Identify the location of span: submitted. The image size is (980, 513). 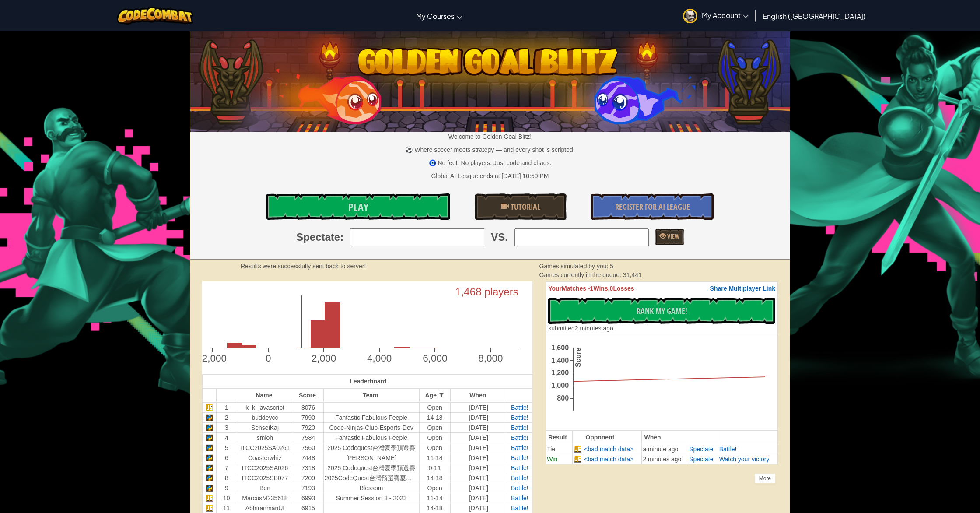
(561, 328).